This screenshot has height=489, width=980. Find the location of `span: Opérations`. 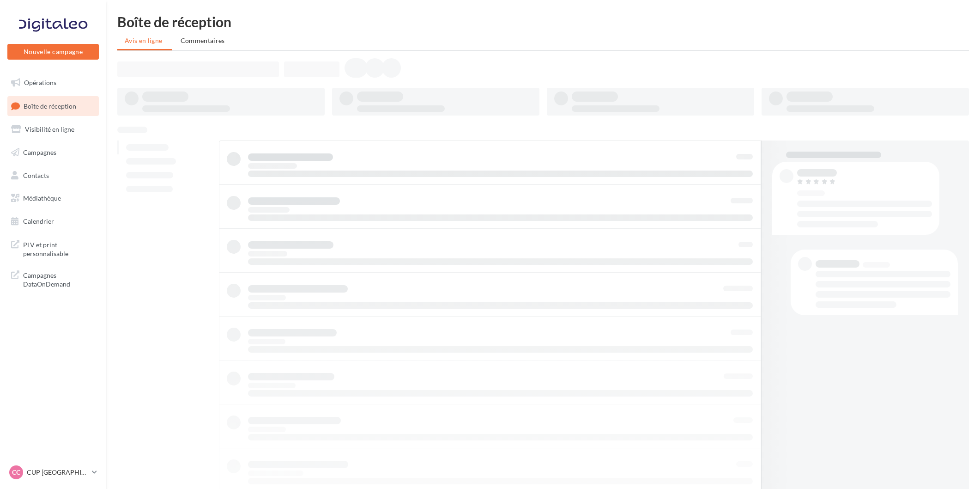

span: Opérations is located at coordinates (40, 82).